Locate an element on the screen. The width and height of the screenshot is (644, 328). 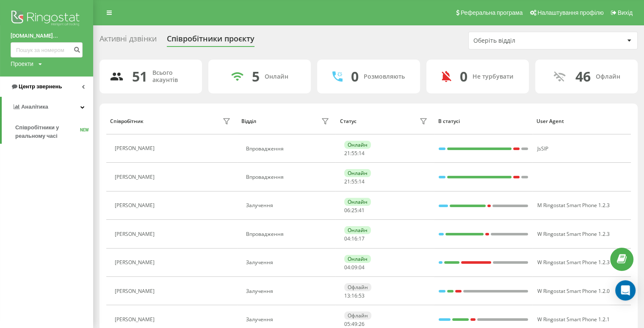
span: 06 is located at coordinates (347, 210).